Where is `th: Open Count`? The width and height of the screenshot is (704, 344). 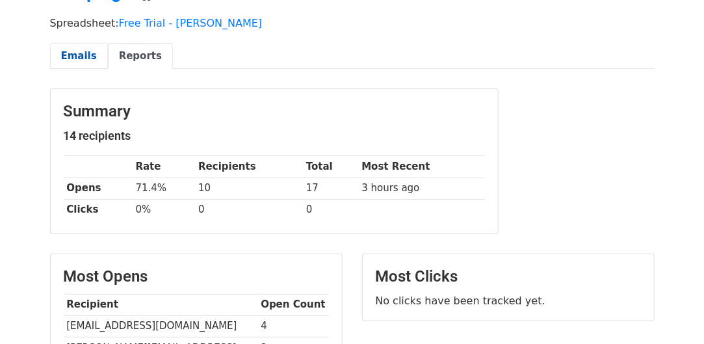 th: Open Count is located at coordinates (293, 304).